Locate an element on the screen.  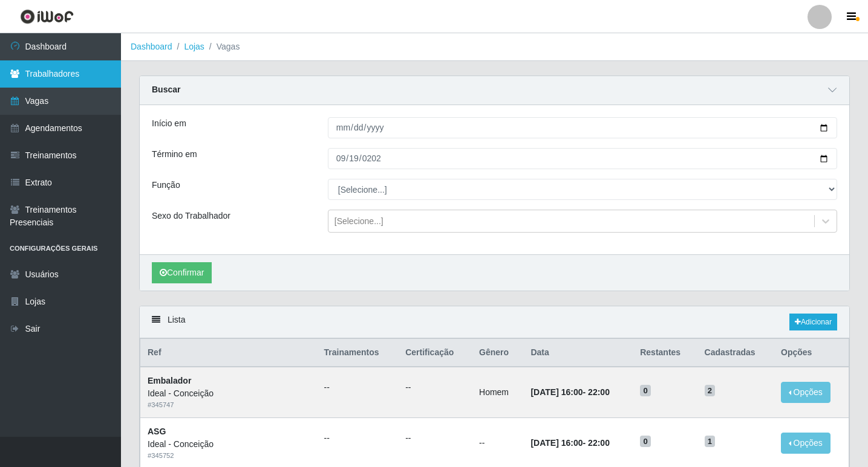
th: Gênero is located at coordinates (497, 353).